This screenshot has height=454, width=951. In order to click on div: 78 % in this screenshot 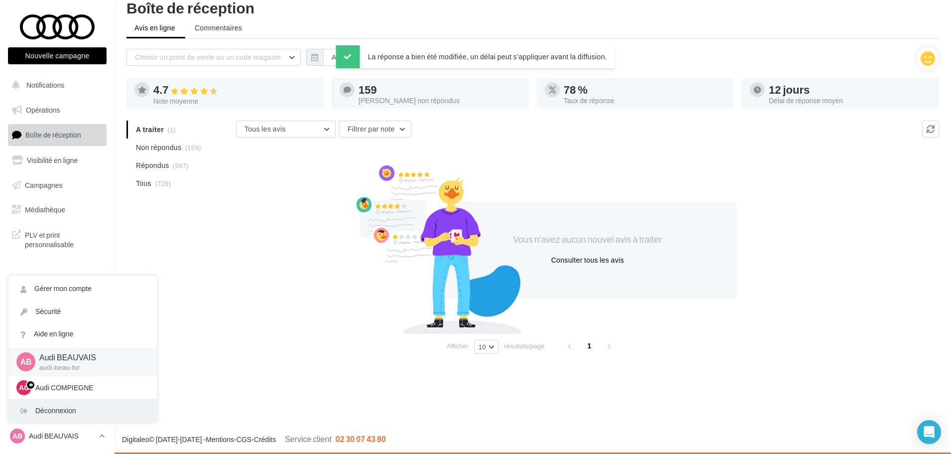, I will do `click(645, 90)`.